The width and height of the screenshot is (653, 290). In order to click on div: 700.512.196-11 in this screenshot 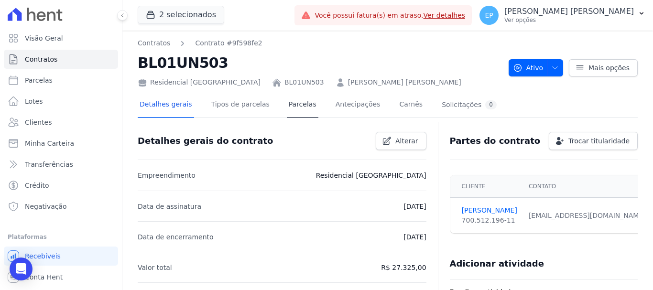, I will do `click(490, 220)`.